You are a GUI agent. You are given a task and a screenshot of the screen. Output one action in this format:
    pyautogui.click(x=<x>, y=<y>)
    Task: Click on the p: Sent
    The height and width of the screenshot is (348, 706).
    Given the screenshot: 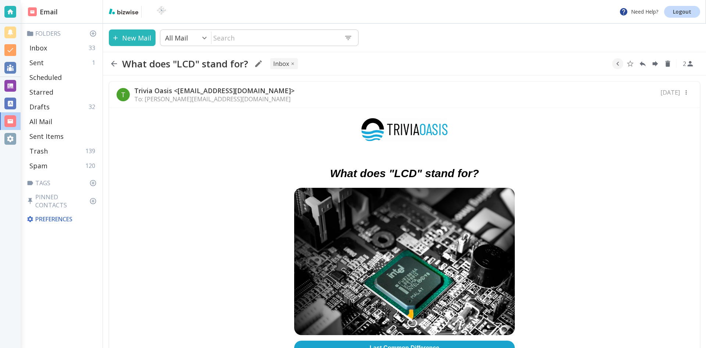 What is the action you would take?
    pyautogui.click(x=36, y=63)
    